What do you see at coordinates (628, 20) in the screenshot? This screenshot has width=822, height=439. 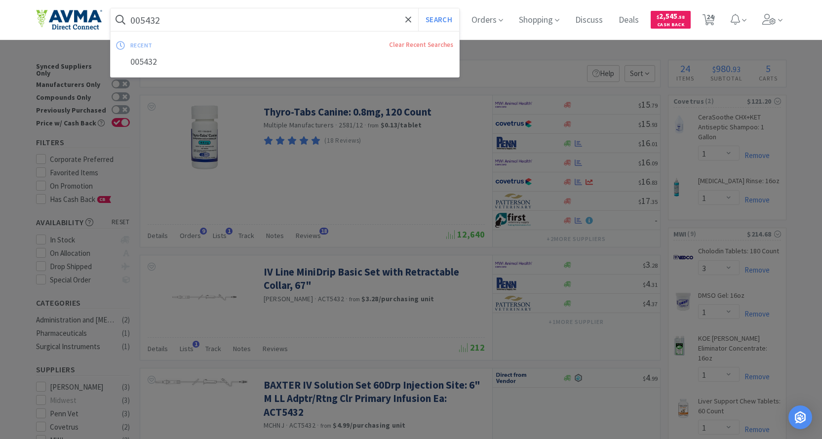 I see `a: Deals` at bounding box center [628, 20].